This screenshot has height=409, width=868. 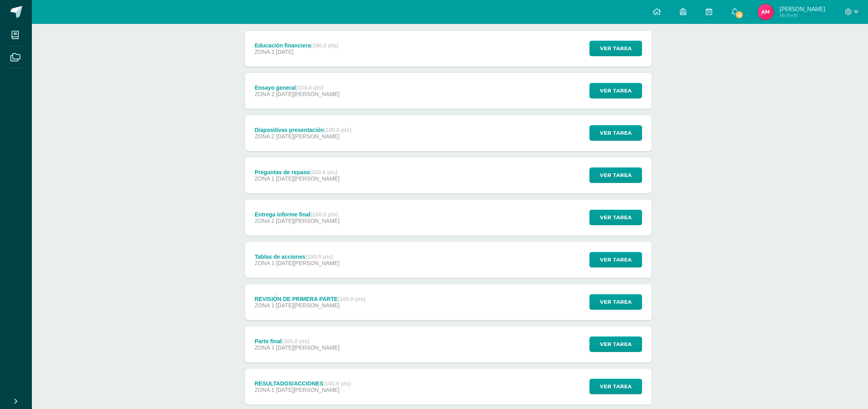 What do you see at coordinates (296, 45) in the screenshot?
I see `div: Educación financiera` at bounding box center [296, 45].